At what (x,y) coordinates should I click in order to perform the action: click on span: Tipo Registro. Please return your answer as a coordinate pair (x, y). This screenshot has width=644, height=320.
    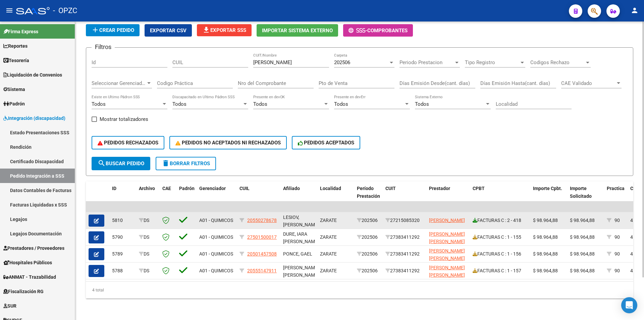
    Looking at the image, I should click on (492, 63).